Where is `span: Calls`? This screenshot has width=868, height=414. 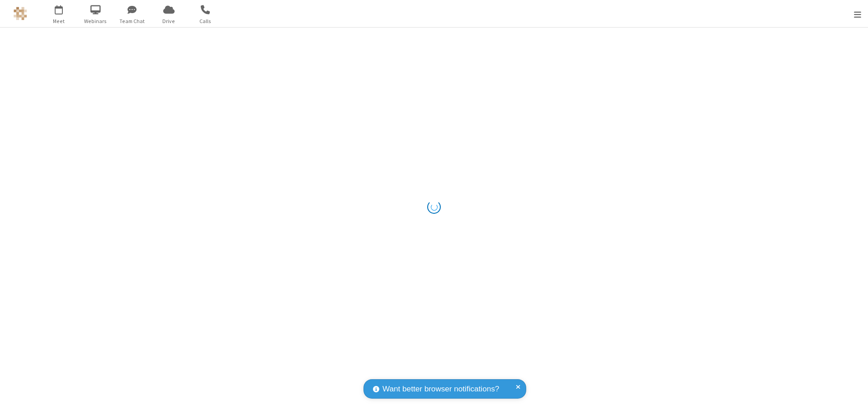
span: Calls is located at coordinates (205, 22).